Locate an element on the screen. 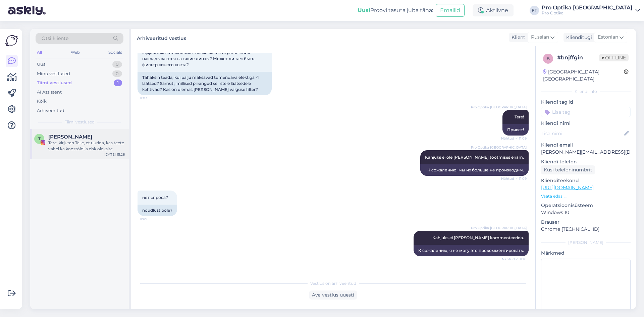 The height and width of the screenshot is (317, 644). span: Nähtud ✓ 11:10 is located at coordinates (514, 259).